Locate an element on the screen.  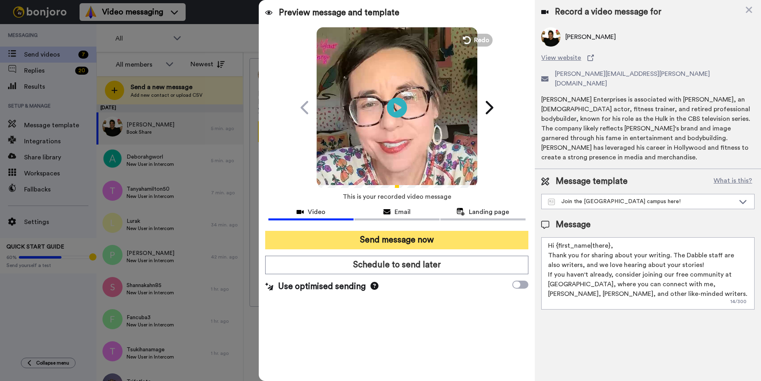
button: Send message now is located at coordinates (397, 240).